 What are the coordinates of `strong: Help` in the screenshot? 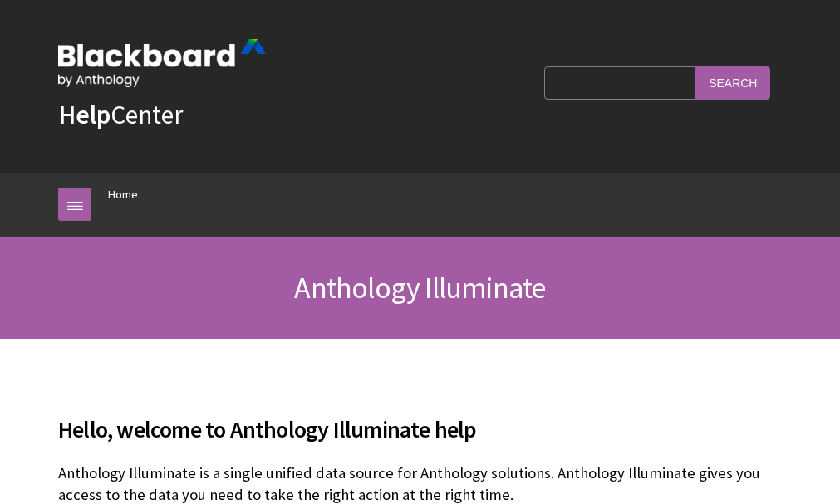 It's located at (84, 115).